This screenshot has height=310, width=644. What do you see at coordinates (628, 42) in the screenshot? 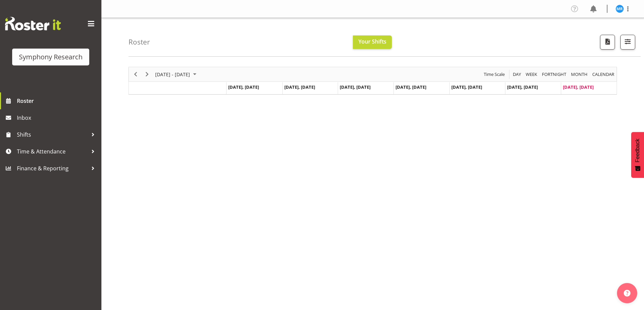
I see `button: Filter Shifts` at bounding box center [628, 42].